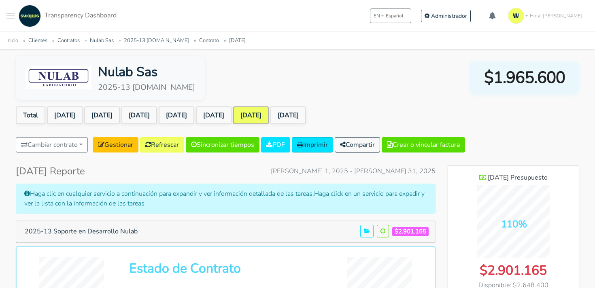 The height and width of the screenshot is (288, 595). What do you see at coordinates (58, 78) in the screenshot?
I see `img: Nulab Sas` at bounding box center [58, 78].